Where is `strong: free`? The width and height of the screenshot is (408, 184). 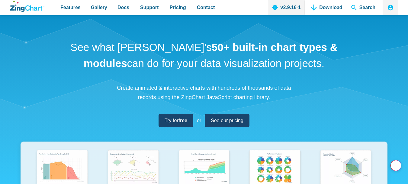 strong: free is located at coordinates (183, 120).